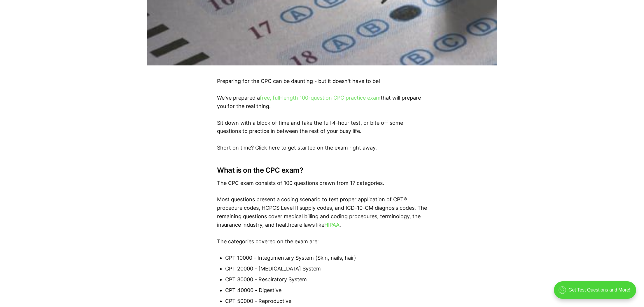 Image resolution: width=644 pixels, height=307 pixels. Describe the element at coordinates (322, 170) in the screenshot. I see `h3: What is on the CPC exam?` at that location.